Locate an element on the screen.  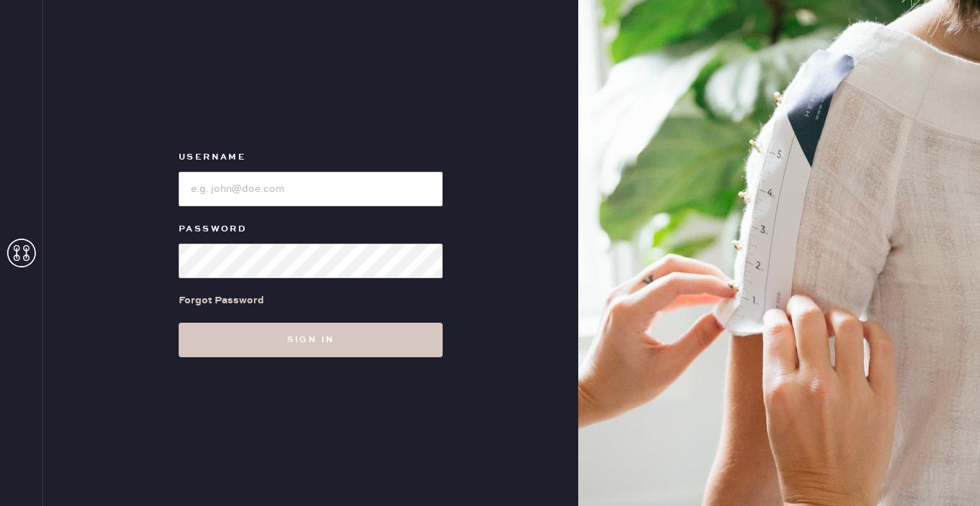
label: Username is located at coordinates (311, 158).